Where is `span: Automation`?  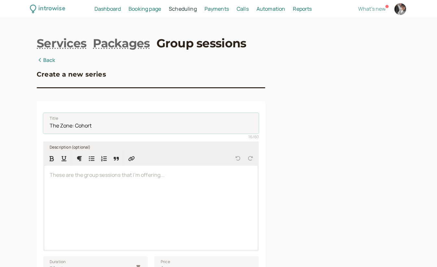
span: Automation is located at coordinates (271, 9).